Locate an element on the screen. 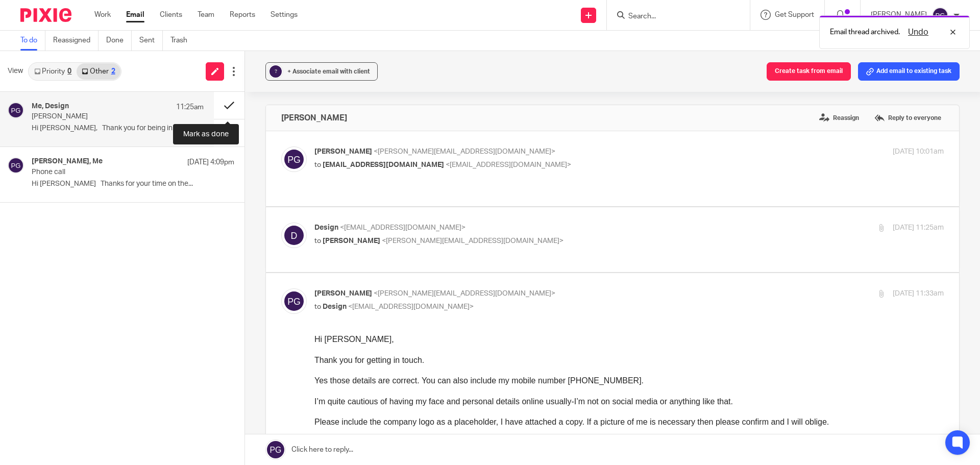 This screenshot has width=980, height=465. div: 0 is located at coordinates (69, 71).